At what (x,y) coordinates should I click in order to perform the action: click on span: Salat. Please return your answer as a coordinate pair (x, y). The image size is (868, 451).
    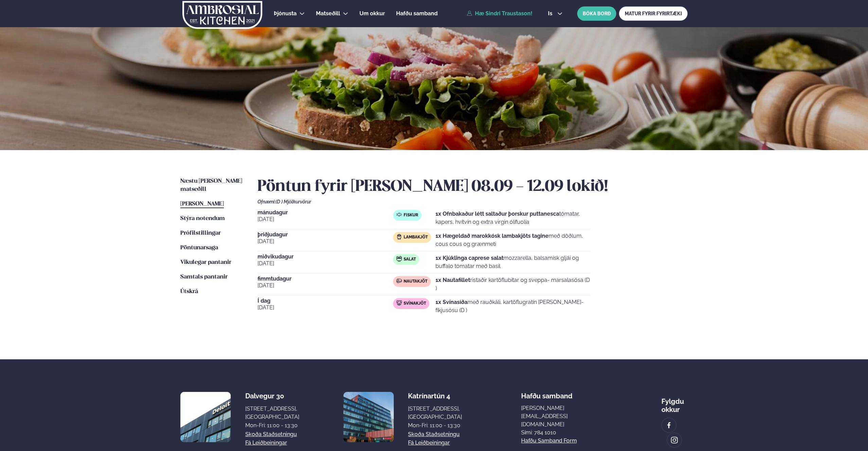
    Looking at the image, I should click on (410, 260).